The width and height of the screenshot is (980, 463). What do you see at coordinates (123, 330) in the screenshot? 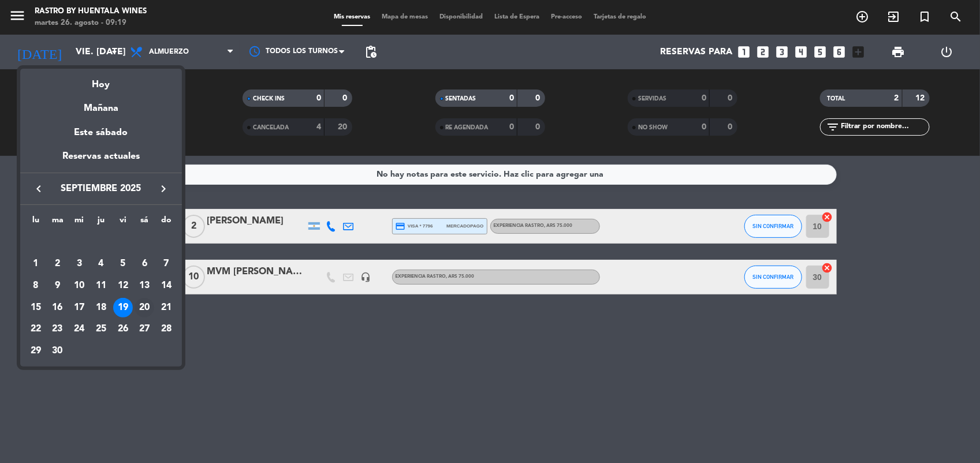
I see `td: 26 de septiembre de 2025` at bounding box center [123, 330].